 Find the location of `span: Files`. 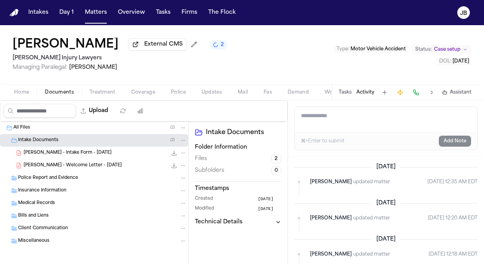

span: Files is located at coordinates (201, 159).